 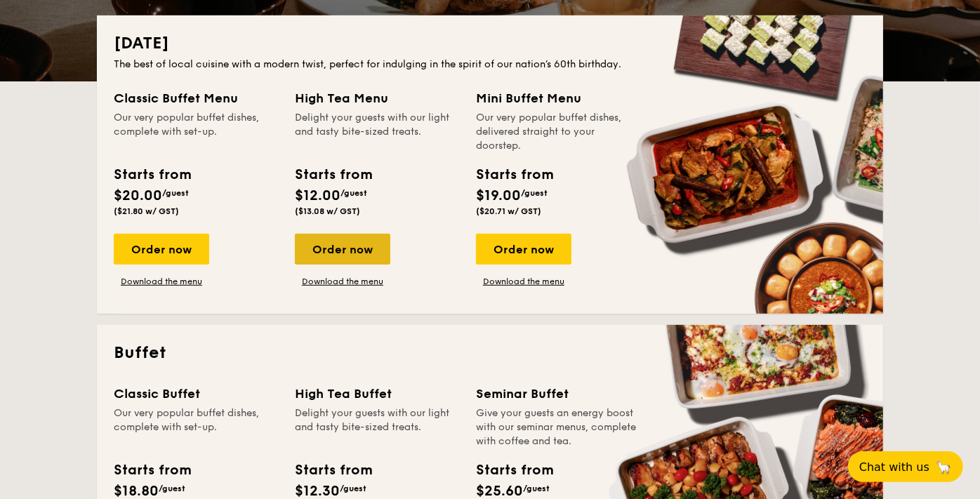 I want to click on div: Our very popular buffet dishes, delivered straight to your doorstep., so click(x=558, y=132).